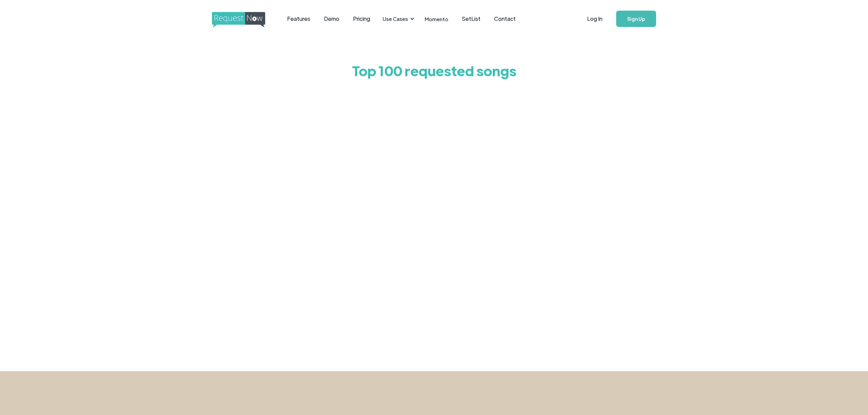 The height and width of the screenshot is (415, 868). Describe the element at coordinates (505, 19) in the screenshot. I see `a: Contact` at that location.